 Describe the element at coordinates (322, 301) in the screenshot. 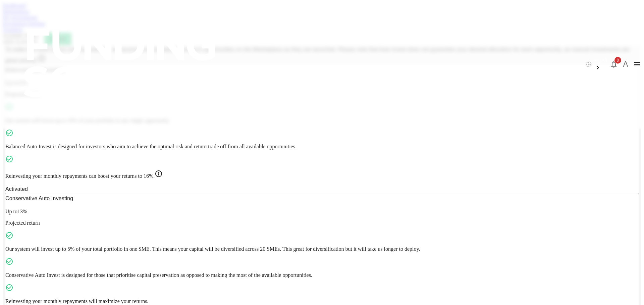

I see `p: Reinvesting your monthly repayments will maximize your returns.` at that location.